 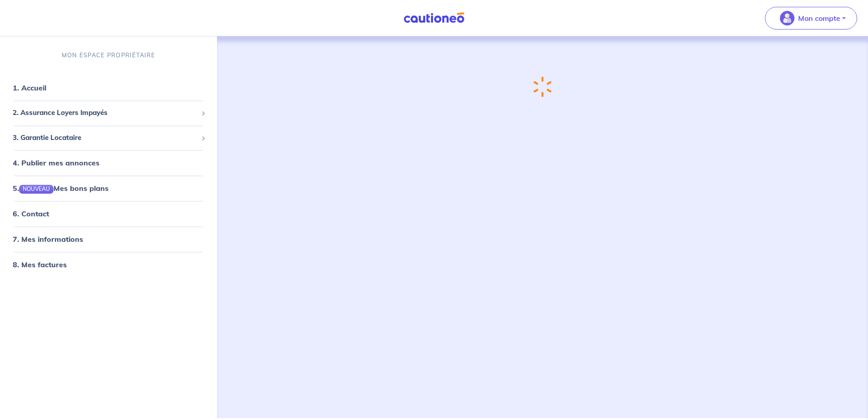 I want to click on div: 4. Publier mes annonces, so click(x=109, y=163).